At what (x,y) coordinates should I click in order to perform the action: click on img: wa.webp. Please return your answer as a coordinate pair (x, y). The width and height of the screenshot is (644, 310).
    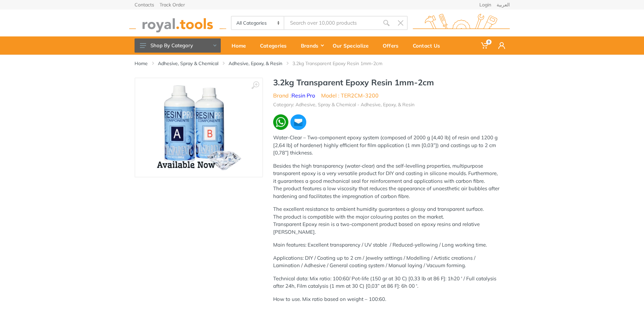
    Looking at the image, I should click on (281, 122).